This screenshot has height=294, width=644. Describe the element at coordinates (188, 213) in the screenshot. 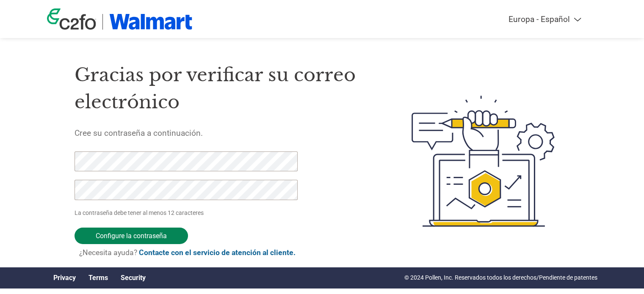

I see `p: La contraseña debe tener al menos 12 caracteres` at that location.